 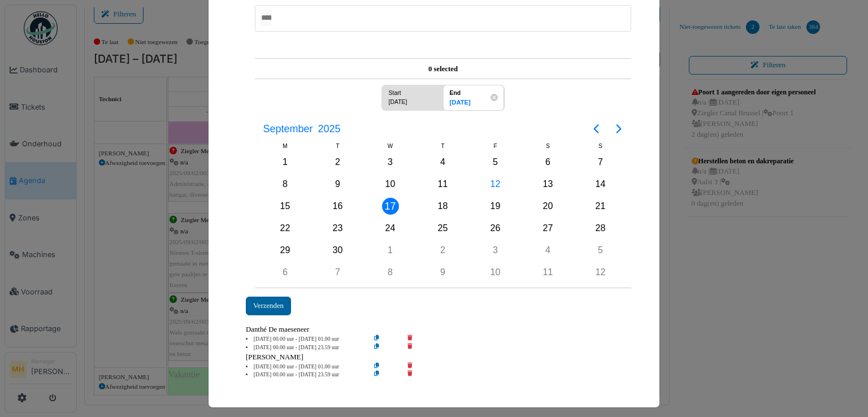 What do you see at coordinates (601, 206) in the screenshot?
I see `div: Sunday, September 21, 2025` at bounding box center [601, 206].